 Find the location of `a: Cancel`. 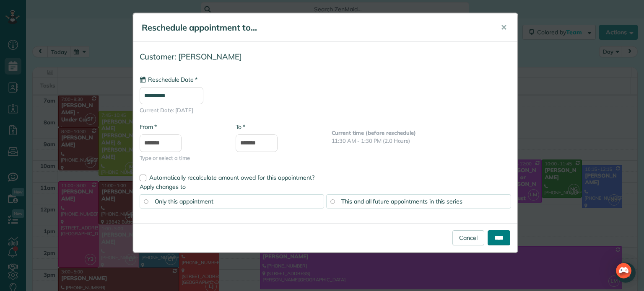

a: Cancel is located at coordinates (468, 238).